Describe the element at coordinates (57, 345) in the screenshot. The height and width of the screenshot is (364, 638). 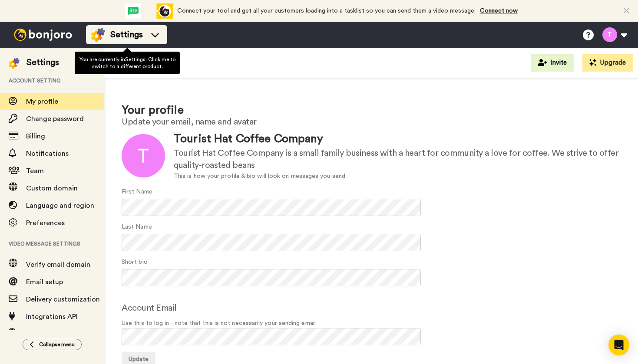
I see `span: Collapse menu` at that location.